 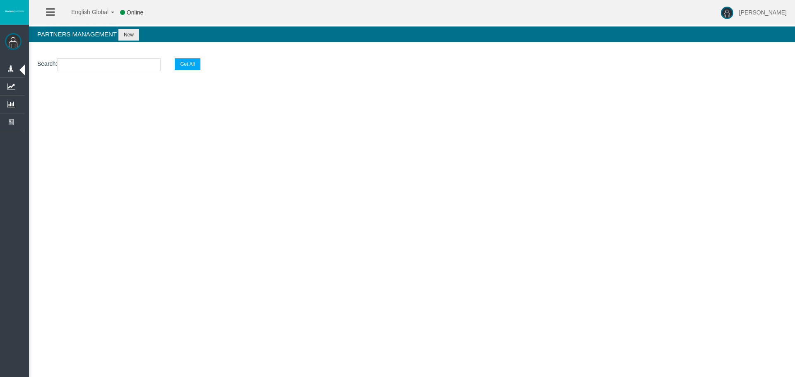 I want to click on img: user-image, so click(x=727, y=13).